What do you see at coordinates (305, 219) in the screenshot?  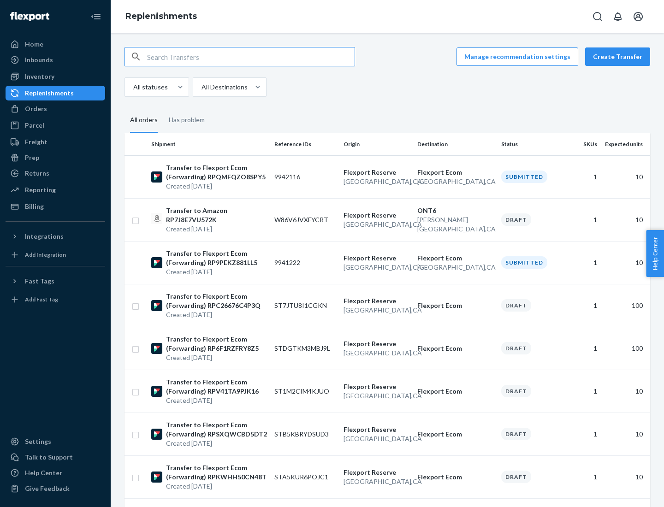 I see `td: W86V6JVXFYCRT` at bounding box center [305, 219].